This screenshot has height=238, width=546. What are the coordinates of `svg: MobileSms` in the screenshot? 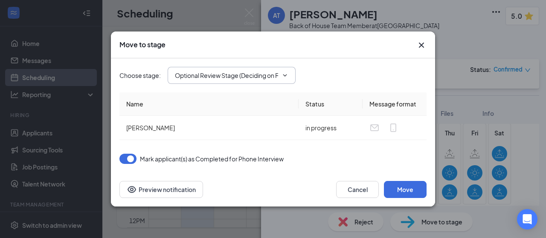 It's located at (393, 128).